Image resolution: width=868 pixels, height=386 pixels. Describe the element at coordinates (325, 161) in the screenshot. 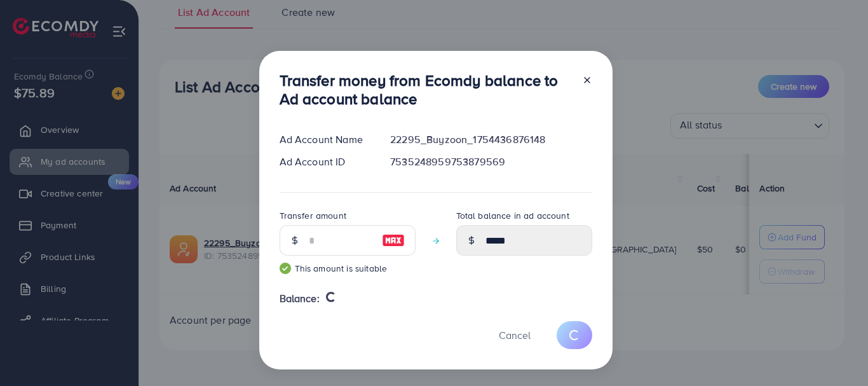

I see `div: Ad Account ID` at that location.